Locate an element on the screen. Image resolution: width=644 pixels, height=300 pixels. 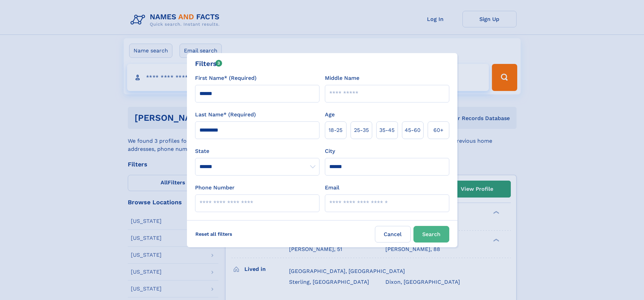
label: Reset all filters is located at coordinates (214, 234).